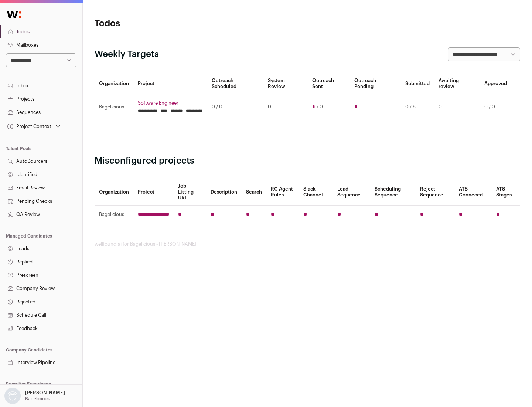  What do you see at coordinates (235, 84) in the screenshot?
I see `th: Outreach Scheduled` at bounding box center [235, 84].